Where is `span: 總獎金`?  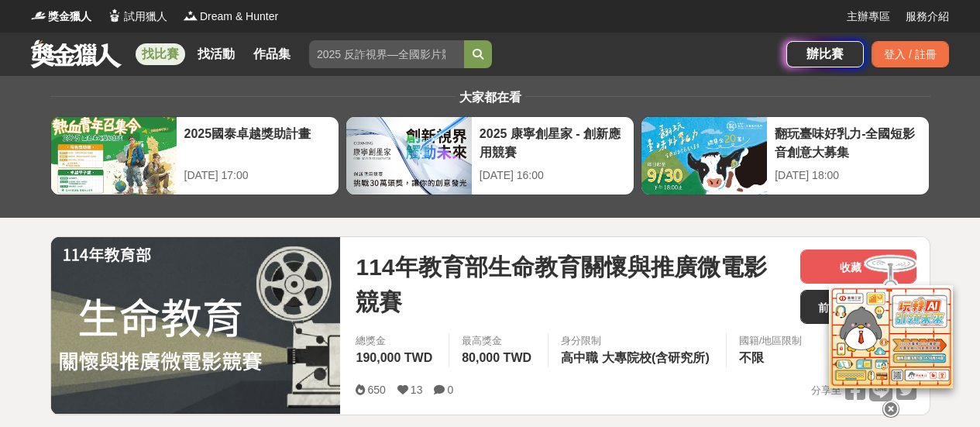 span: 總獎金 is located at coordinates (396, 341).